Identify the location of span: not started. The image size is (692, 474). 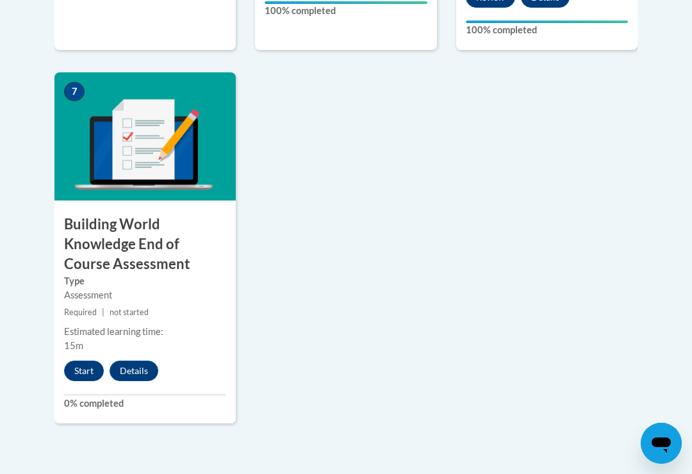
(129, 312).